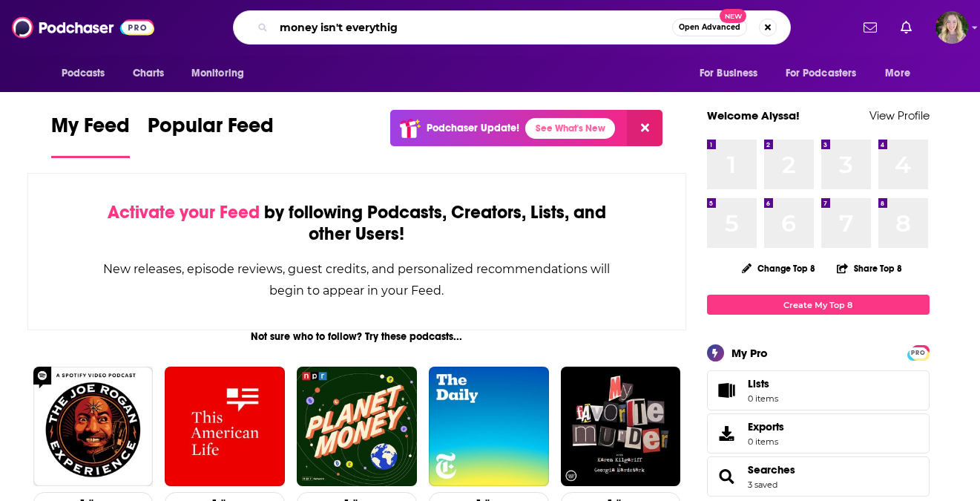 Image resolution: width=980 pixels, height=501 pixels. What do you see at coordinates (709, 28) in the screenshot?
I see `span: Open Advanced` at bounding box center [709, 28].